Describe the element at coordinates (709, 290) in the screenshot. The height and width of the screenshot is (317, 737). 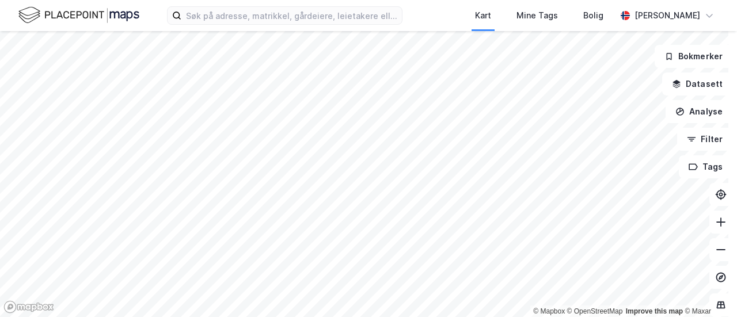
I see `div: Kontrollprogram for chat` at that location.